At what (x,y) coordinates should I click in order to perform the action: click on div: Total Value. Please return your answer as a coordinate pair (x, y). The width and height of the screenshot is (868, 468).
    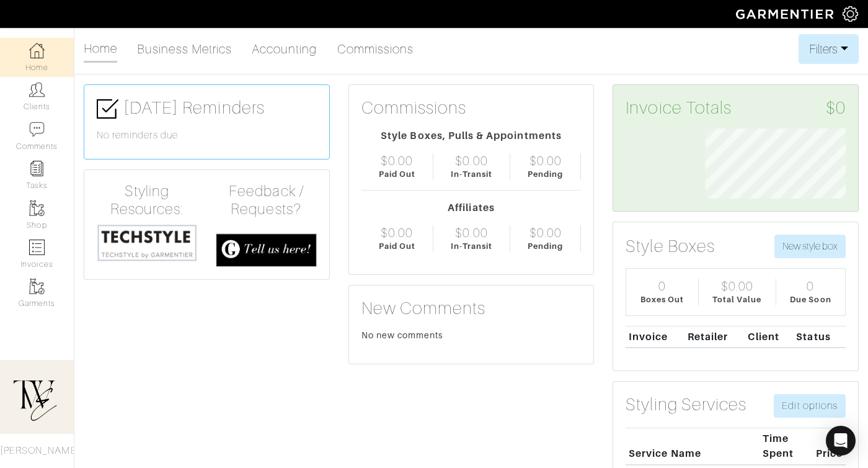
    Looking at the image, I should click on (737, 299).